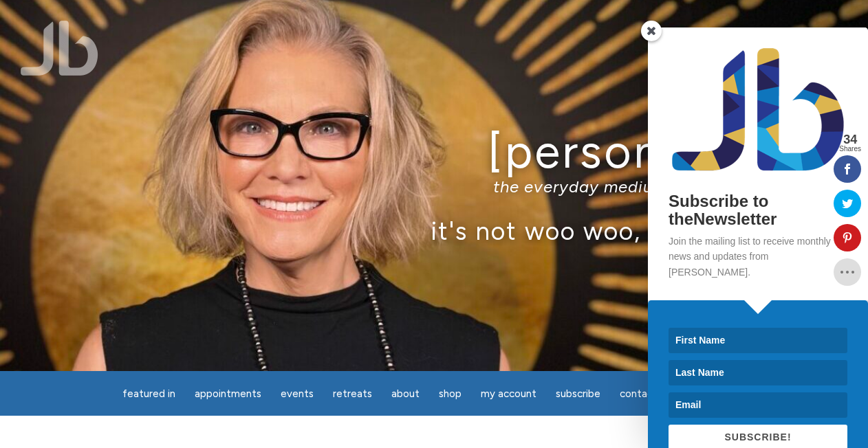 Image resolution: width=868 pixels, height=448 pixels. Describe the element at coordinates (508, 394) in the screenshot. I see `span: My Account` at that location.